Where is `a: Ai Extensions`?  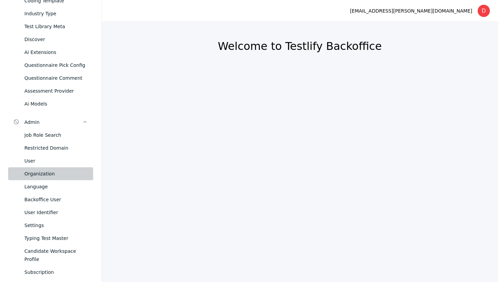
a: Ai Extensions is located at coordinates (50, 52).